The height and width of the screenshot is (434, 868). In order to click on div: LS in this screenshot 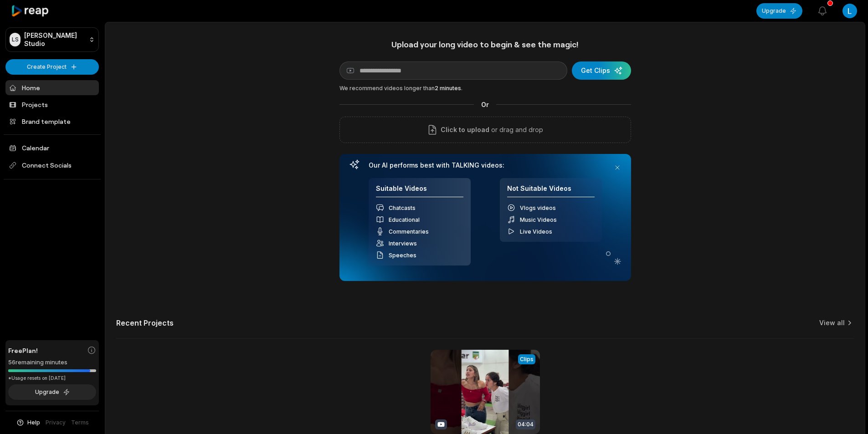, I will do `click(15, 40)`.